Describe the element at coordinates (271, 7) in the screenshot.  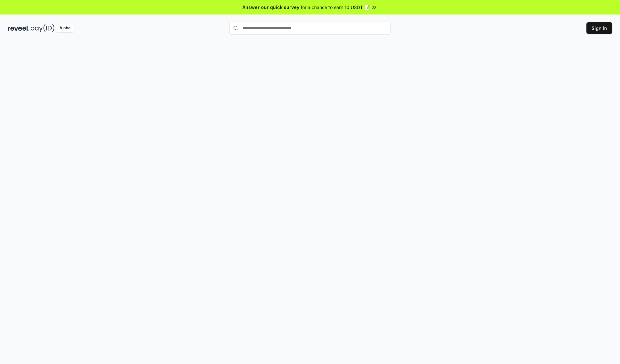
I see `span: Answer our quick survey` at that location.